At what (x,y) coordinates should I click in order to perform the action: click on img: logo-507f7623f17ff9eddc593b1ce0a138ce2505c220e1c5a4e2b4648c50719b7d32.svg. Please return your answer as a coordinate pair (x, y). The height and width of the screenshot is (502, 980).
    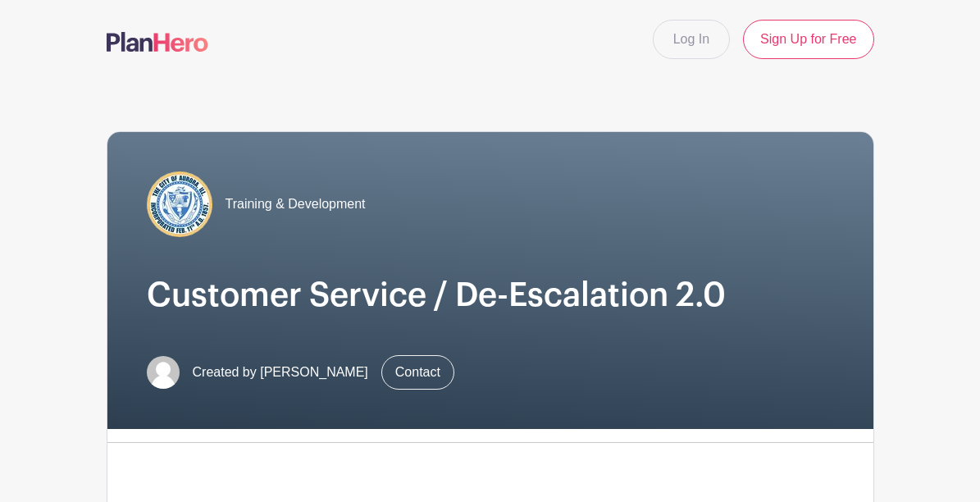
    Looking at the image, I should click on (158, 42).